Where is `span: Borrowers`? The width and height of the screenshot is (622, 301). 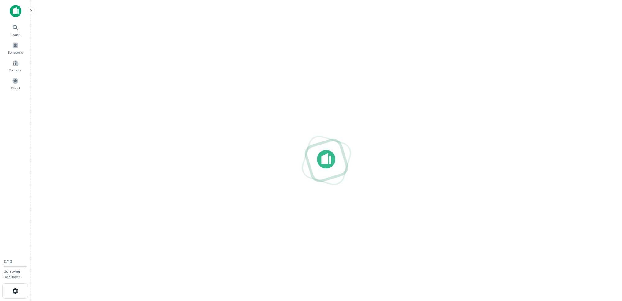 span: Borrowers is located at coordinates (15, 52).